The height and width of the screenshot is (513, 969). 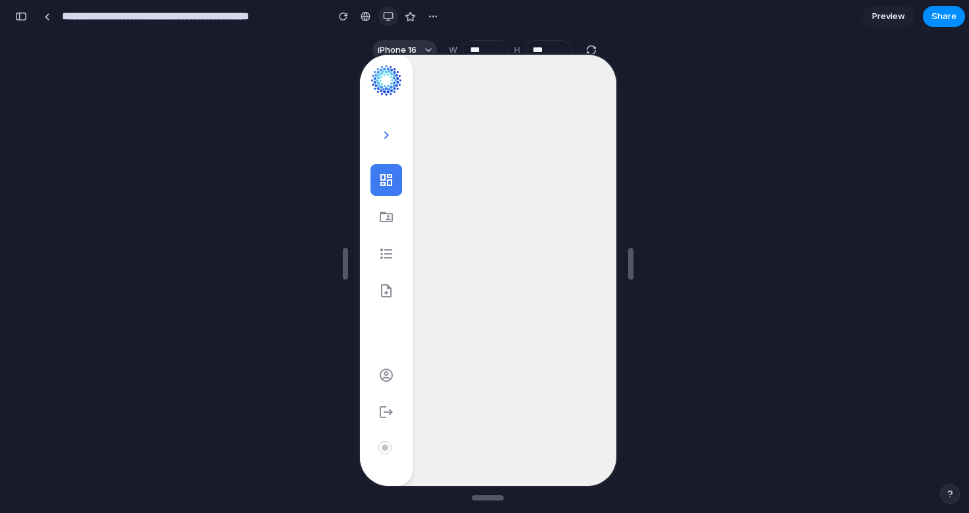 I want to click on span: Share, so click(x=944, y=16).